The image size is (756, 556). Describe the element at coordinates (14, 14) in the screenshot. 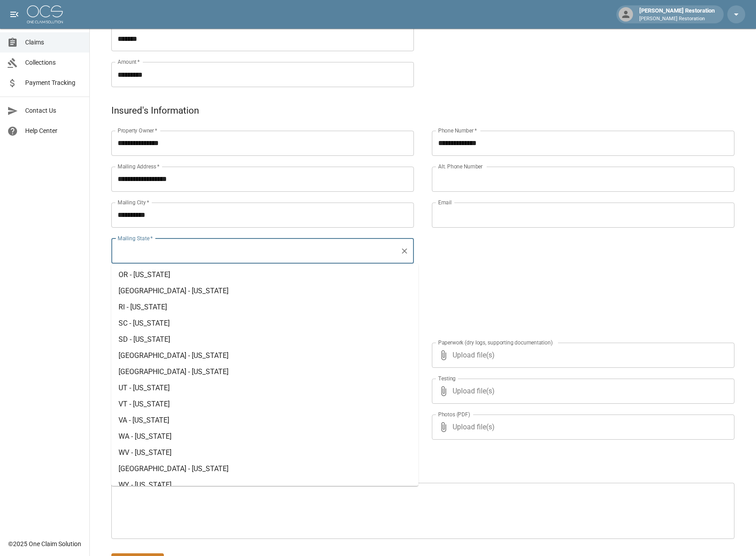

I see `button: open drawer` at that location.